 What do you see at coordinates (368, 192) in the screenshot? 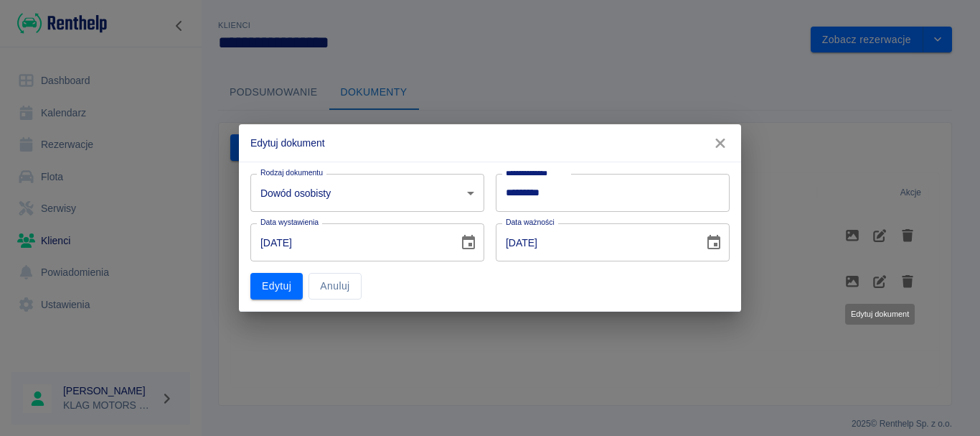
I see `div: Dowód osobisty` at bounding box center [368, 192].